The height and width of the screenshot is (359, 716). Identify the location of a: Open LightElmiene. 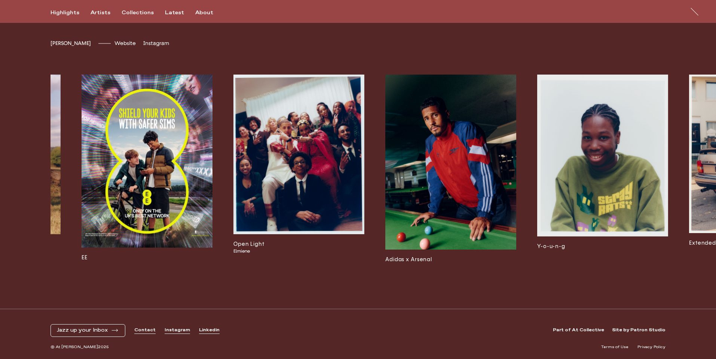
(299, 169).